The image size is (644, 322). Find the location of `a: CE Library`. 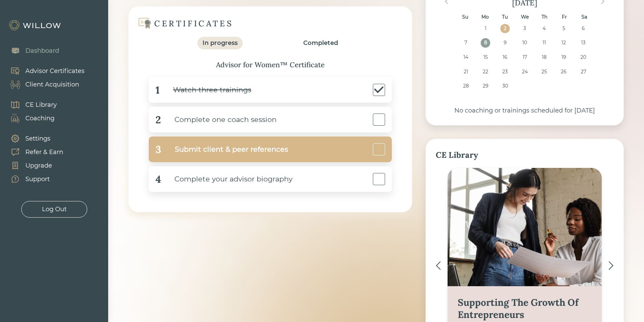

a: CE Library is located at coordinates (30, 104).